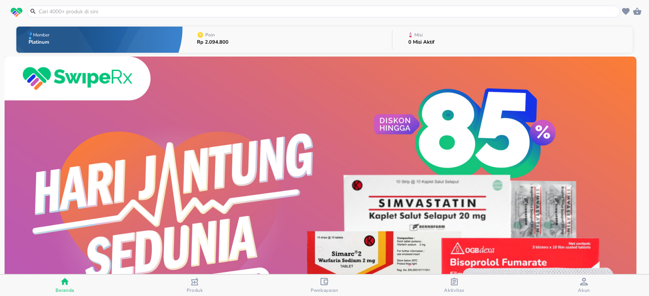 The width and height of the screenshot is (649, 296). Describe the element at coordinates (584, 286) in the screenshot. I see `button: Akun` at that location.